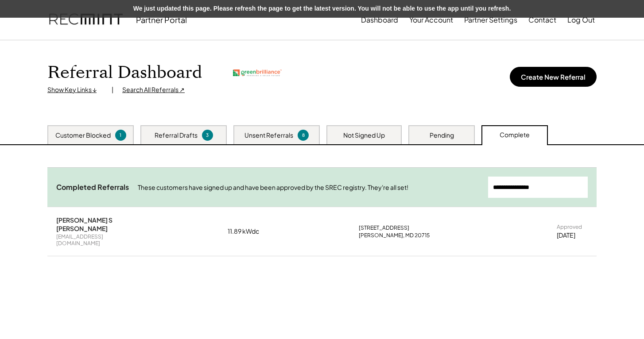 This screenshot has width=644, height=339. What do you see at coordinates (86, 20) in the screenshot?
I see `img: recmint-logotype%403x.png` at bounding box center [86, 20].